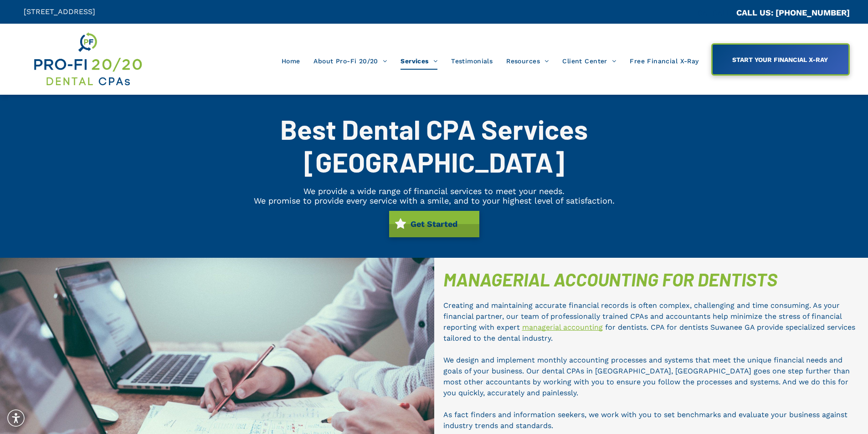 The height and width of the screenshot is (434, 868). What do you see at coordinates (780, 60) in the screenshot?
I see `span: START YOUR FINANCIAL X-RAY` at bounding box center [780, 60].